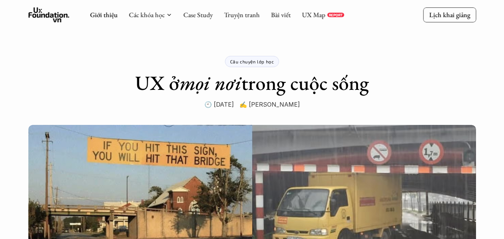 The image size is (504, 239). I want to click on a: Case Study, so click(198, 15).